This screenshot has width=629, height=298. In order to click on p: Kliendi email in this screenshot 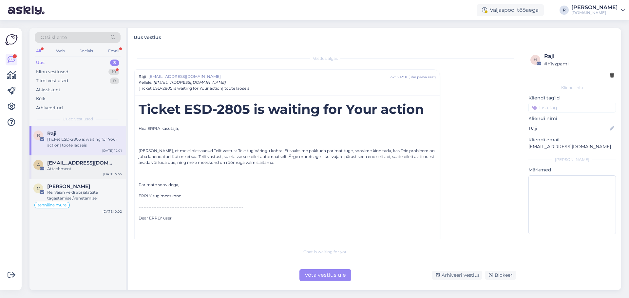, I will do `click(572, 140)`.